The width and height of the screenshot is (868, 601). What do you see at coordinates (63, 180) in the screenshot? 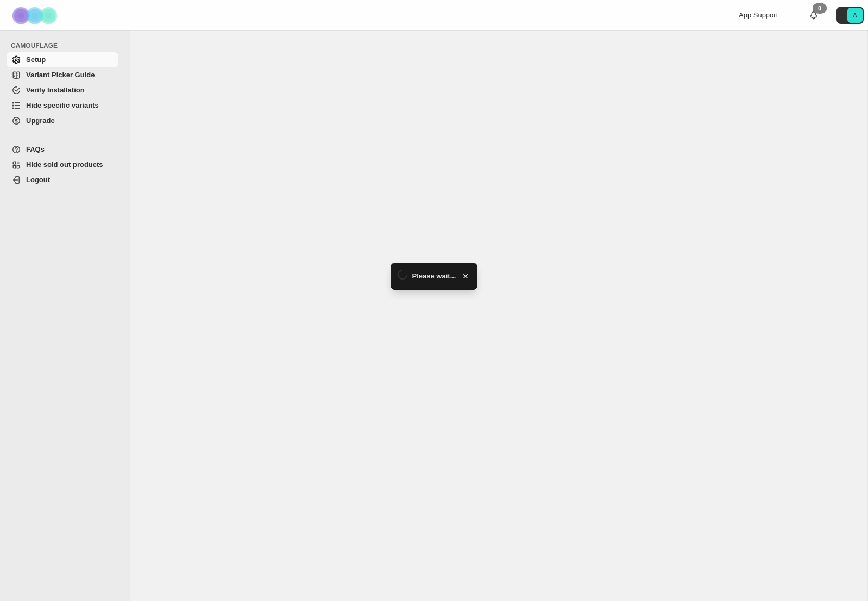
I see `a: Logout` at bounding box center [63, 180].